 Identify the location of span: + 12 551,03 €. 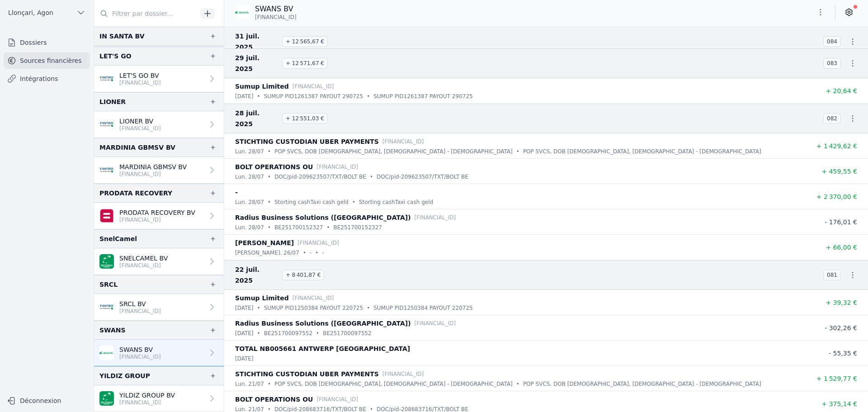
(305, 119).